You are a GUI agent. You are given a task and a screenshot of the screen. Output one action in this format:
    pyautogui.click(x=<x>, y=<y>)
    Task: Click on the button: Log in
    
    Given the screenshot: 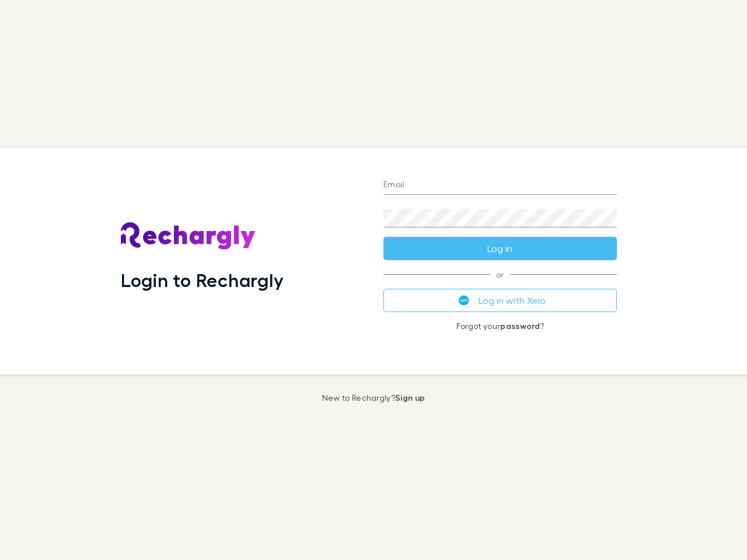 What is the action you would take?
    pyautogui.click(x=500, y=249)
    